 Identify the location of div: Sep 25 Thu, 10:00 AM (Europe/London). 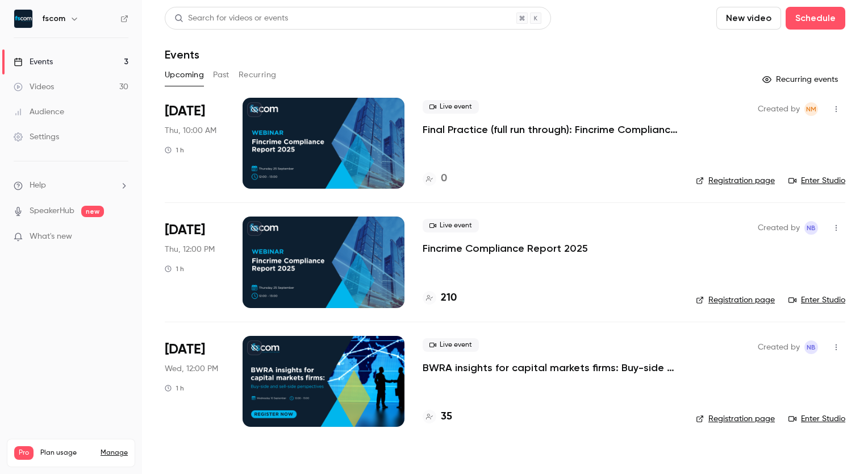
(194, 143).